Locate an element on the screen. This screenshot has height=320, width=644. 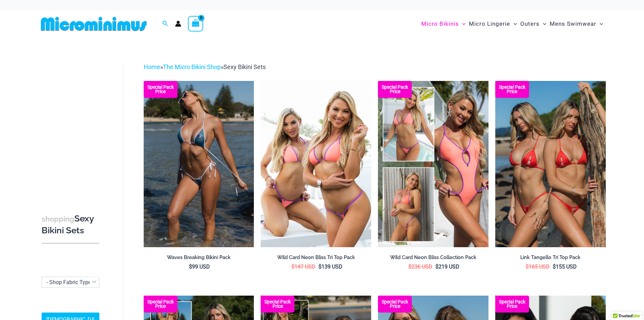
bdi: 236 USD is located at coordinates (420, 267).